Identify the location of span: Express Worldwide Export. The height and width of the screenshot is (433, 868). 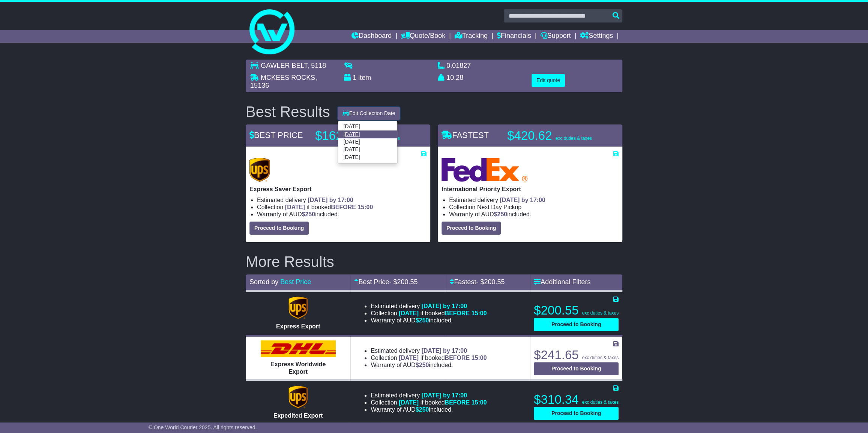
(297, 368).